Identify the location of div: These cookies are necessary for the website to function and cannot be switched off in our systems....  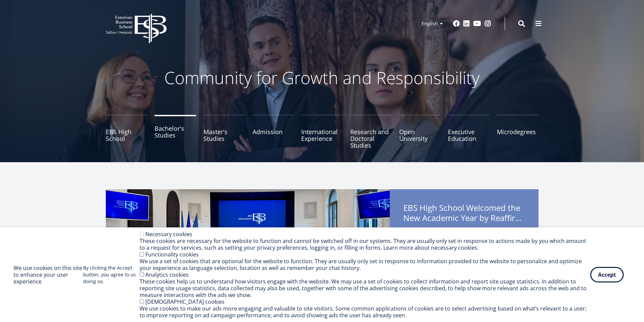
(365, 244).